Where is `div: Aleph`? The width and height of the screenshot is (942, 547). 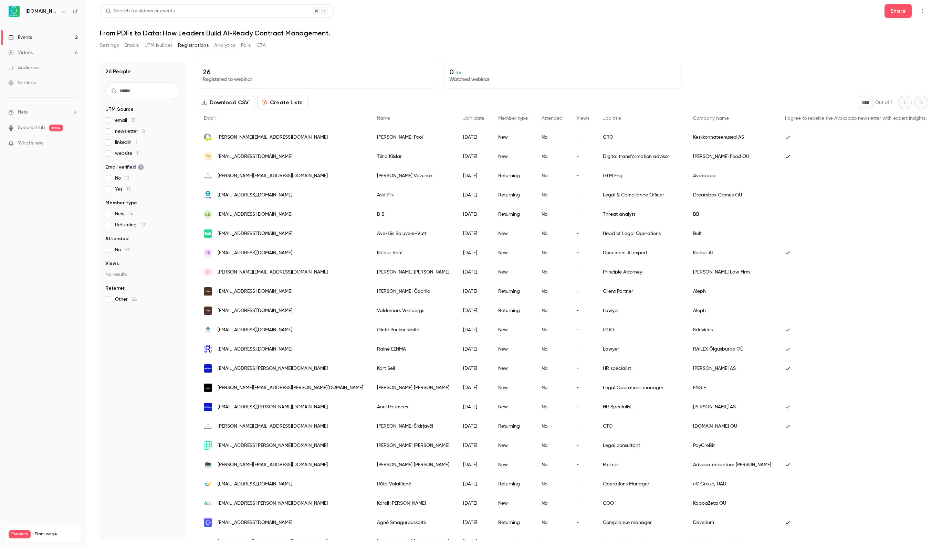 div: Aleph is located at coordinates (732, 292).